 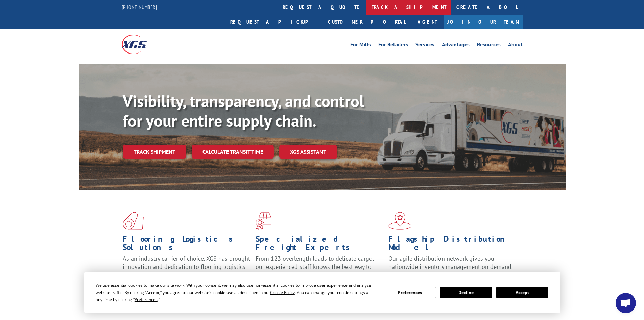 What do you see at coordinates (367, 21) in the screenshot?
I see `a: Customer Portal` at bounding box center [367, 21].